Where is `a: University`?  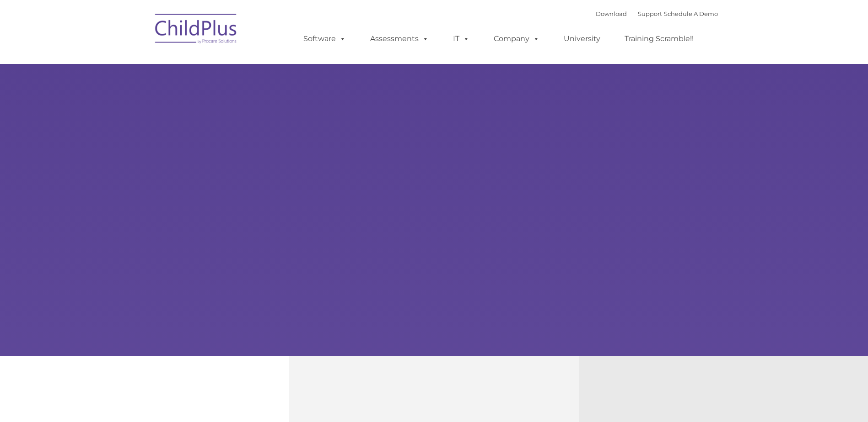 a: University is located at coordinates (582, 39).